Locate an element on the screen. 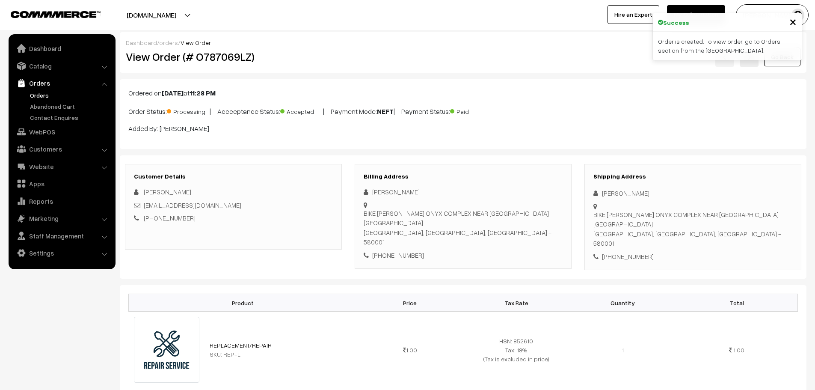 This screenshot has height=390, width=815. a: orders is located at coordinates (169, 42).